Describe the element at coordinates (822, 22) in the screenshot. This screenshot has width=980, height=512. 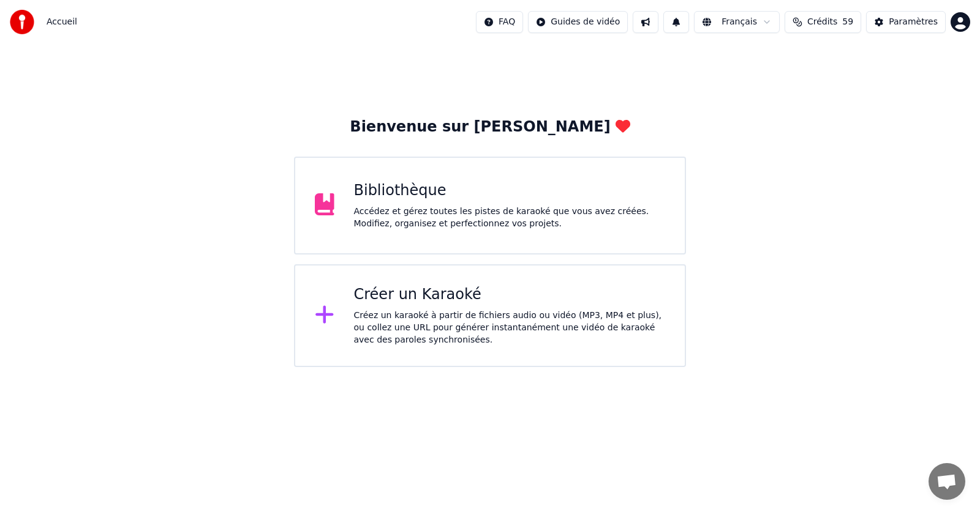
I see `button: Crédits59` at that location.